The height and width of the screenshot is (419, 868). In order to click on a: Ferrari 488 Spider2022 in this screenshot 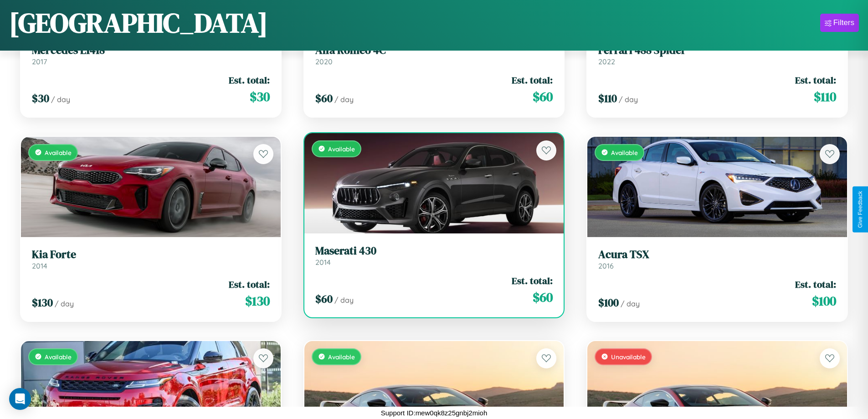, I will do `click(717, 55)`.